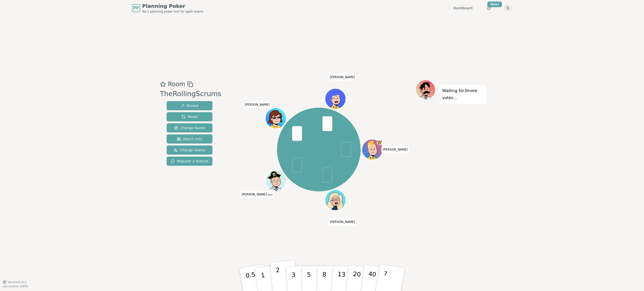  Describe the element at coordinates (163, 84) in the screenshot. I see `button: Add as favourite` at that location.